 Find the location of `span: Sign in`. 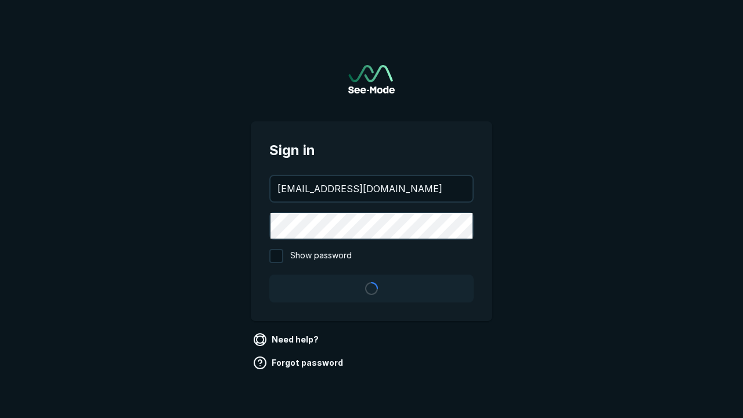

span: Sign in is located at coordinates (371, 150).